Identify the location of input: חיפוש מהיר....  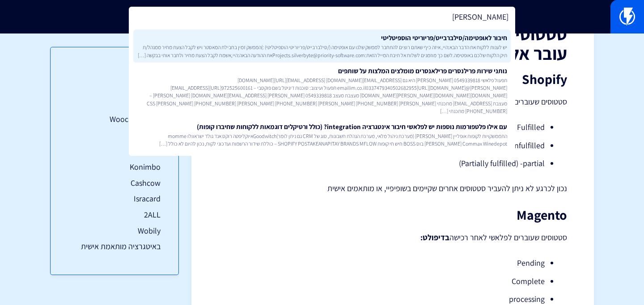
(322, 17).